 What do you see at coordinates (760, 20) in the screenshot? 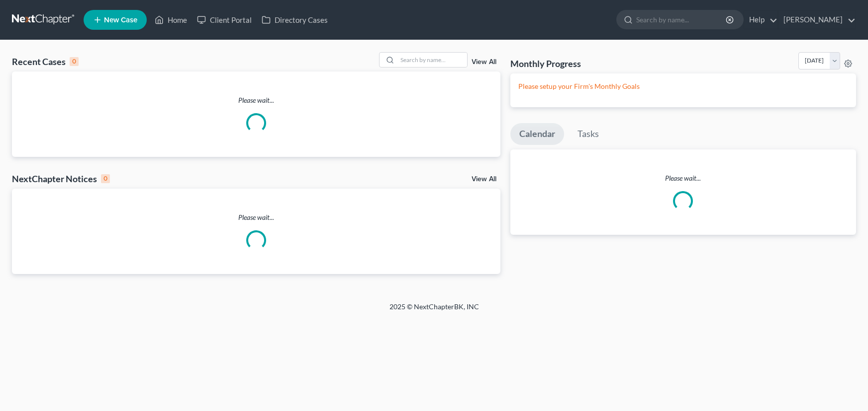
I see `a: Help` at bounding box center [760, 20].